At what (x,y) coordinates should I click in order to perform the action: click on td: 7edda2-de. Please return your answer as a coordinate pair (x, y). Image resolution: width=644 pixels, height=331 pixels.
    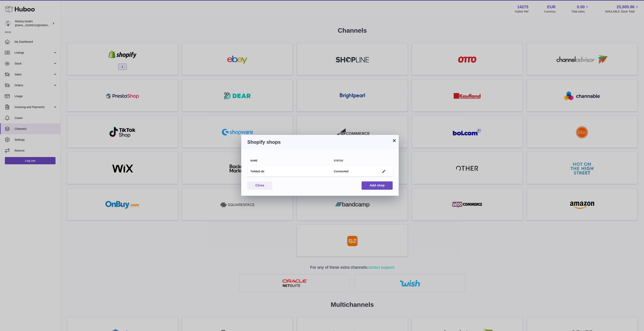
    Looking at the image, I should click on (289, 172).